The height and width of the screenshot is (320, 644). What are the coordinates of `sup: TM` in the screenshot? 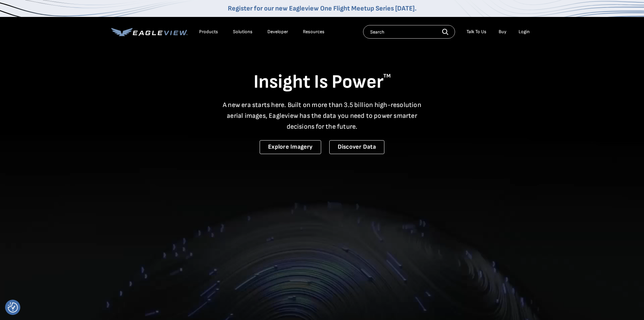 It's located at (387, 76).